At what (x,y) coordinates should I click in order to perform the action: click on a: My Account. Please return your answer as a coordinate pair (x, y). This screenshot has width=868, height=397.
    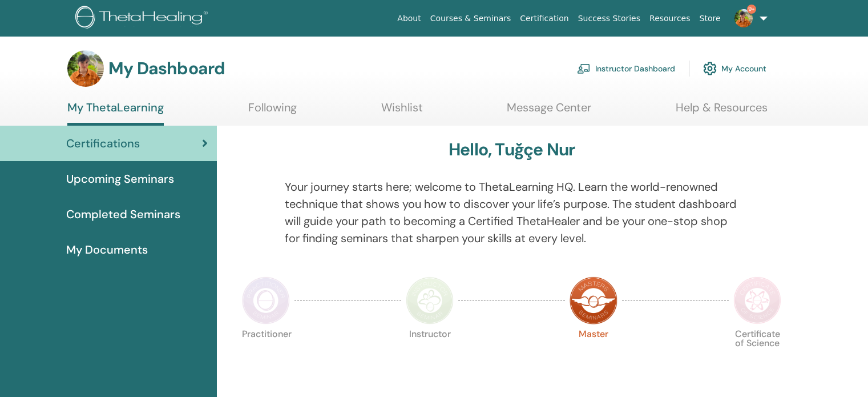
    Looking at the image, I should click on (734, 69).